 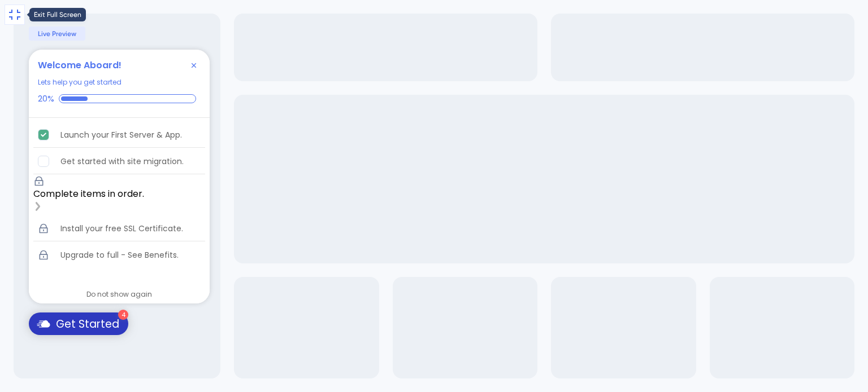 What do you see at coordinates (119, 99) in the screenshot?
I see `div: Checklist progress: 20%` at bounding box center [119, 99].